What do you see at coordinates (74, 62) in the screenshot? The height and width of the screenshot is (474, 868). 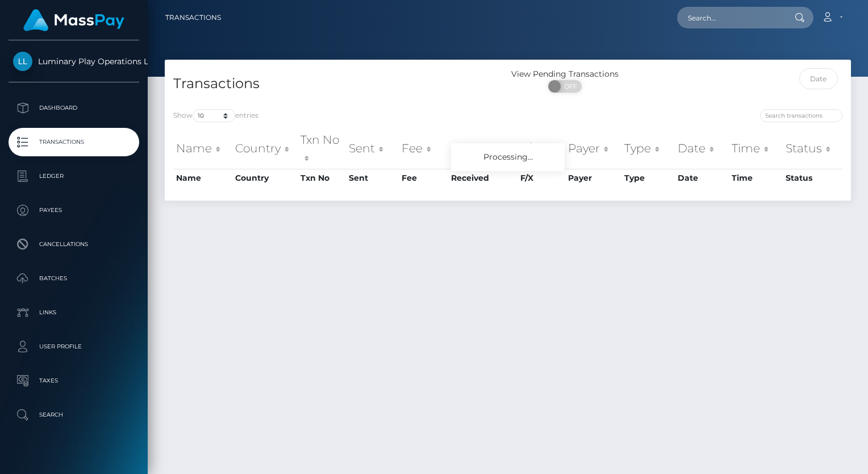 I see `span: Luminary Play Operations Limited` at bounding box center [74, 62].